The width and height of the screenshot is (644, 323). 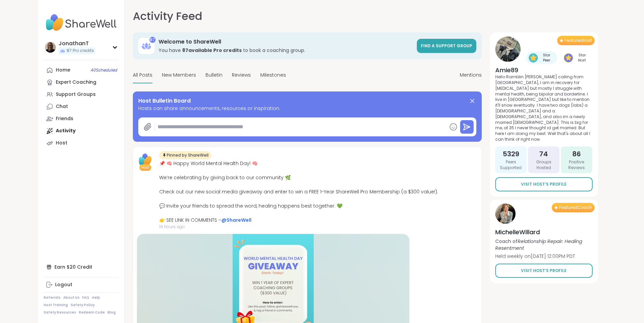 What do you see at coordinates (236, 220) in the screenshot?
I see `a: @ShareWell` at bounding box center [236, 220].